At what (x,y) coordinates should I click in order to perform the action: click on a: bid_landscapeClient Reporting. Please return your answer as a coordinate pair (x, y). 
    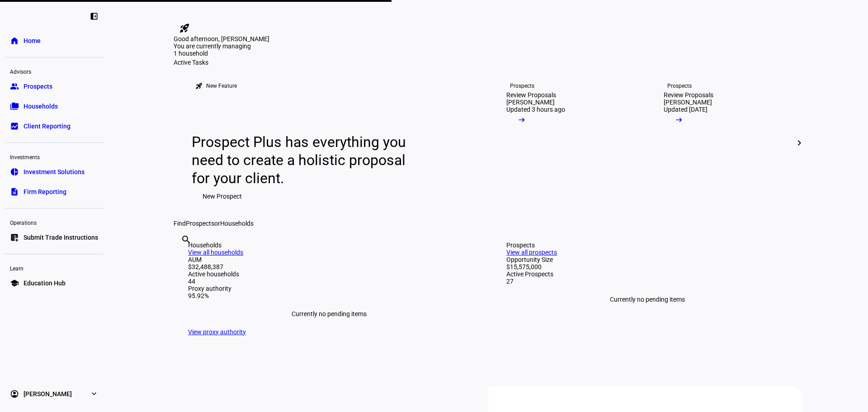
    Looking at the image, I should click on (54, 126).